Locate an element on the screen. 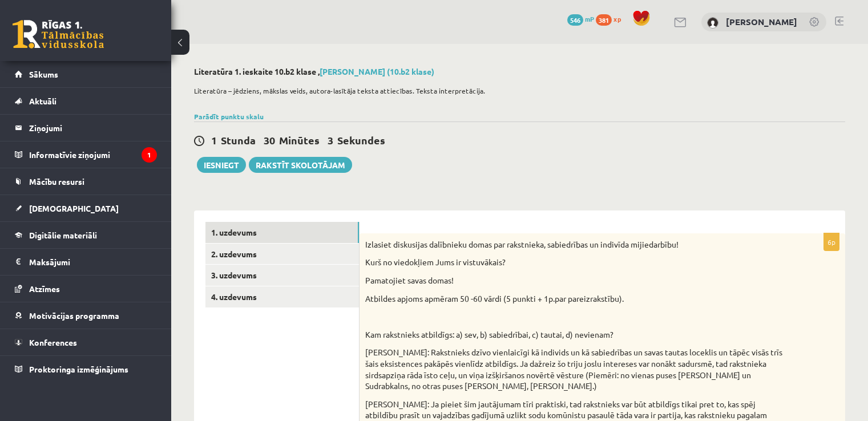 The height and width of the screenshot is (421, 868). span: Konferences is located at coordinates (53, 342).